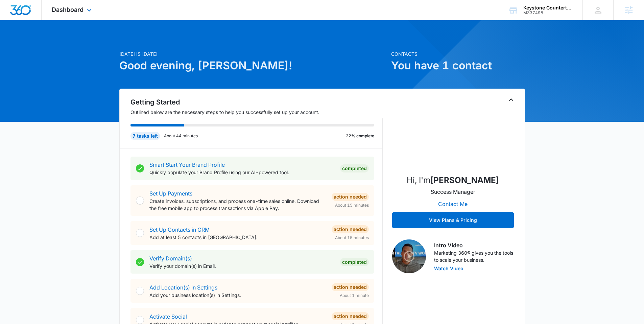 The width and height of the screenshot is (644, 324). I want to click on div: account name, so click(548, 8).